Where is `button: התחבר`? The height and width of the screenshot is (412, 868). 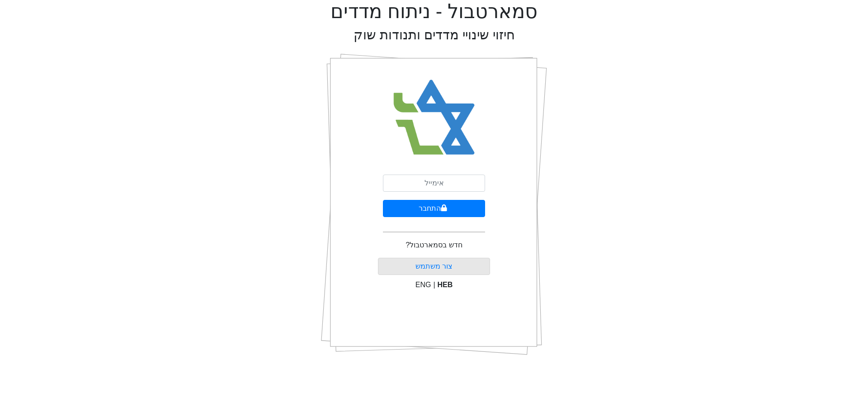 button: התחבר is located at coordinates (434, 208).